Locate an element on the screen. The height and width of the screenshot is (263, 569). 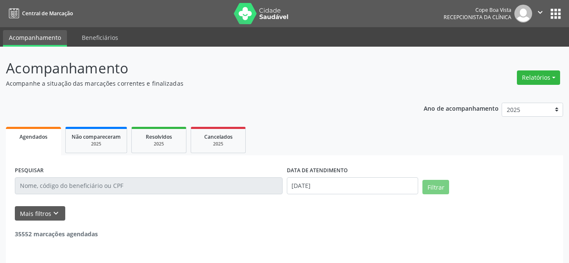
button: Filtrar is located at coordinates (436, 187).